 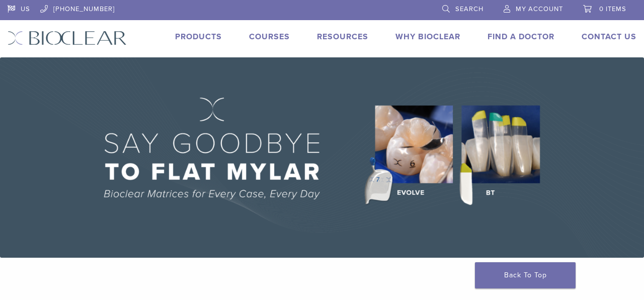 What do you see at coordinates (343, 37) in the screenshot?
I see `a: Resources` at bounding box center [343, 37].